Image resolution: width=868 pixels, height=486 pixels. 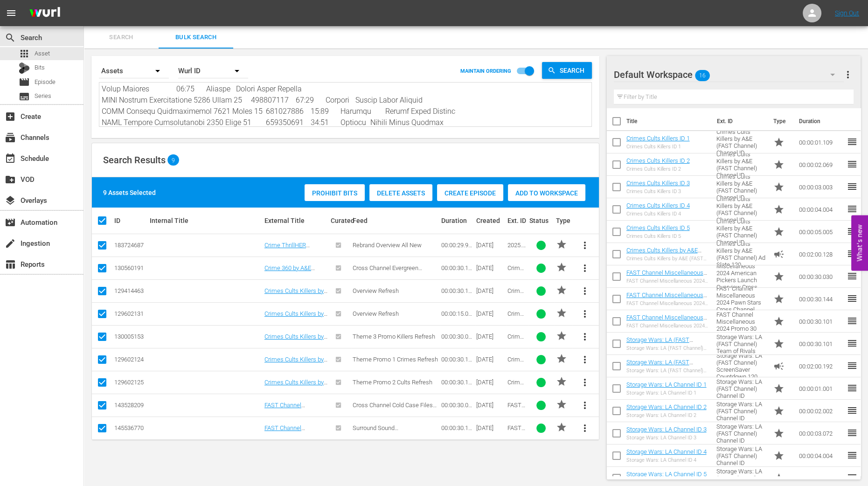 I want to click on div: 145536770, so click(x=131, y=427).